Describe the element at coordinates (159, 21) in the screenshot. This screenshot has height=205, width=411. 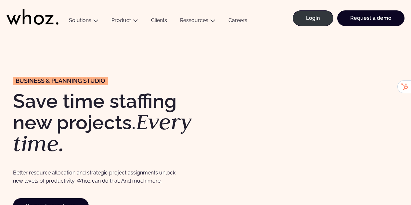
I see `a: Clients` at that location.